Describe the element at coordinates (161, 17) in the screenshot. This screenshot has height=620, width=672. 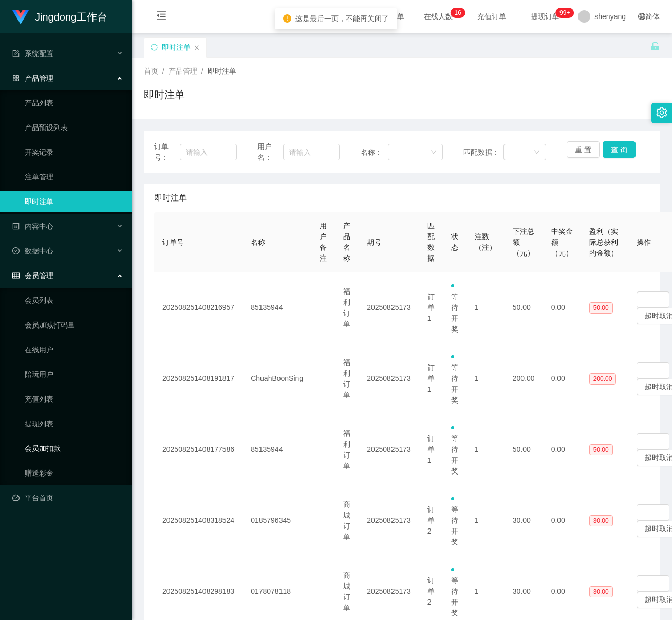
I see `i: 图标: menu-fold` at that location.